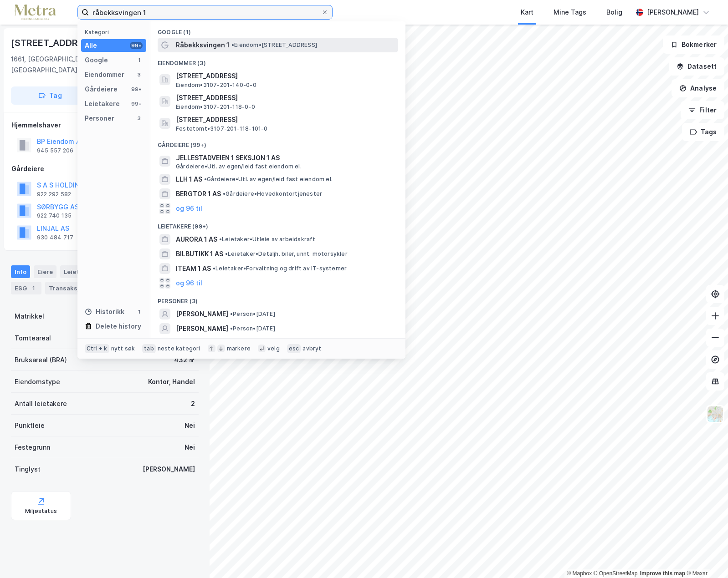 The image size is (728, 578). I want to click on button: Analyse, so click(698, 88).